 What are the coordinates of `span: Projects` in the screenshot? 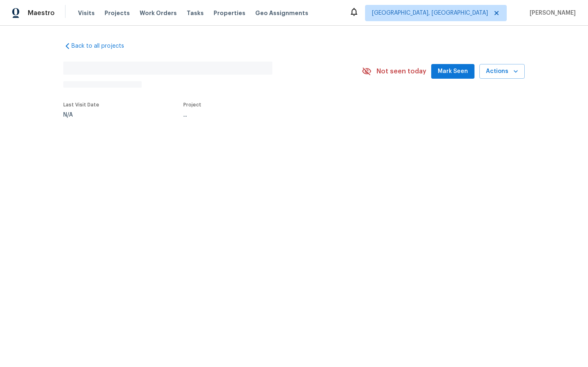 It's located at (117, 13).